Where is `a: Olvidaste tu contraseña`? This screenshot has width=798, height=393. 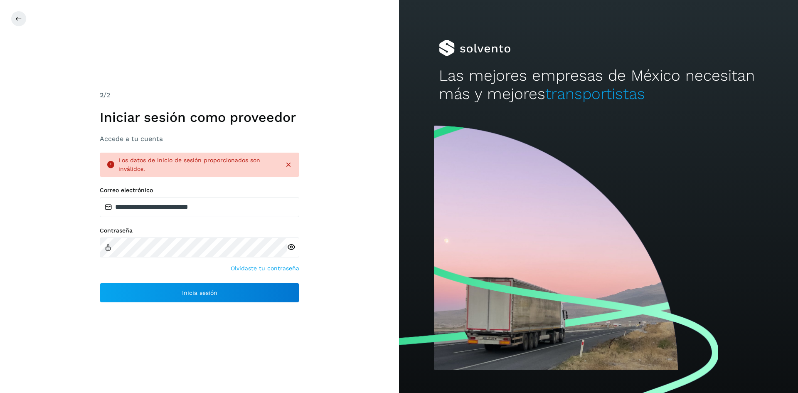
a: Olvidaste tu contraseña is located at coordinates (265, 268).